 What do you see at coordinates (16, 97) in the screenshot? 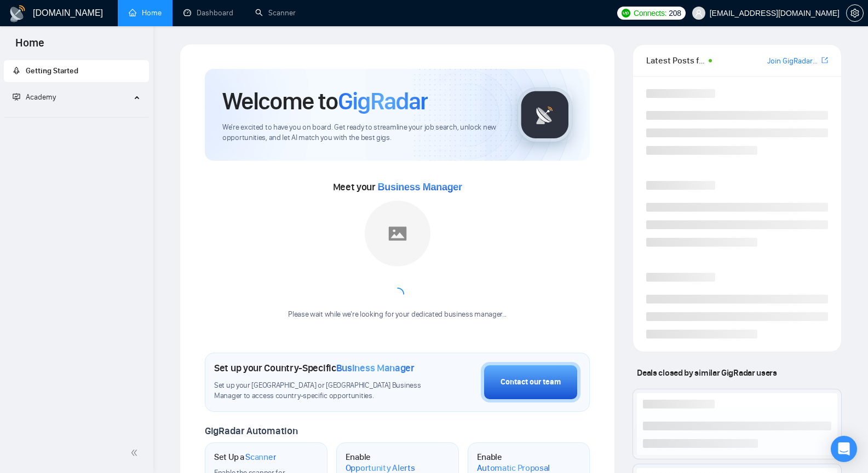
I see `span: fund-projection-screen` at bounding box center [16, 97].